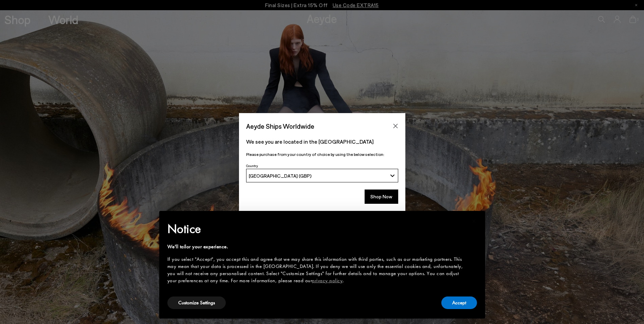 The height and width of the screenshot is (324, 644). I want to click on button: Close this notice, so click(474, 221).